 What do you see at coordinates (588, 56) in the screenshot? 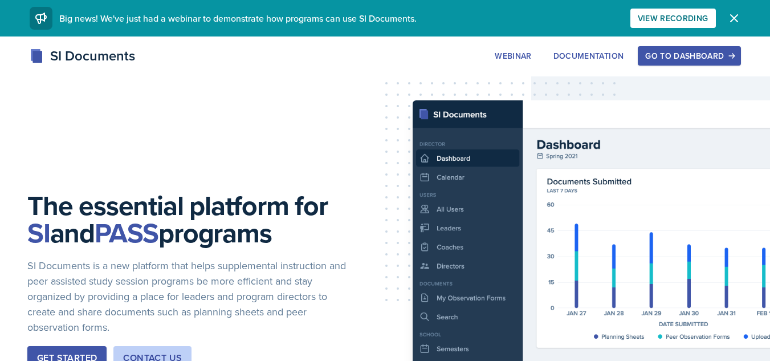
I see `button: Documentation` at bounding box center [588, 56].